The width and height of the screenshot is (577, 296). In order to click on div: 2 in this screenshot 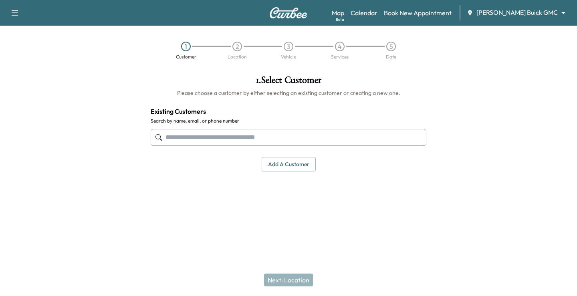, I will do `click(237, 46)`.